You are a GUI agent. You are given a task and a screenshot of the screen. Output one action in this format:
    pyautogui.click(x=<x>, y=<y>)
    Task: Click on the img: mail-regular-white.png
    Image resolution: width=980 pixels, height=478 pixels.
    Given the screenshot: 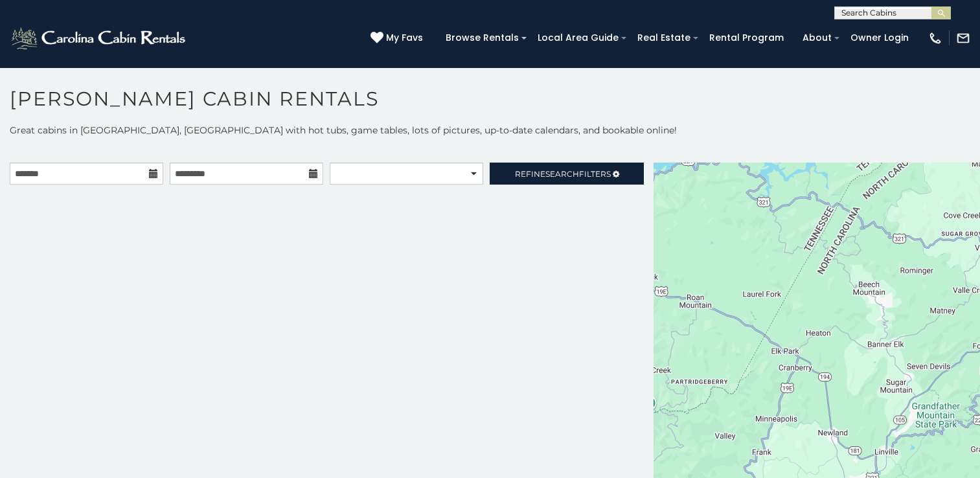 What is the action you would take?
    pyautogui.click(x=963, y=38)
    